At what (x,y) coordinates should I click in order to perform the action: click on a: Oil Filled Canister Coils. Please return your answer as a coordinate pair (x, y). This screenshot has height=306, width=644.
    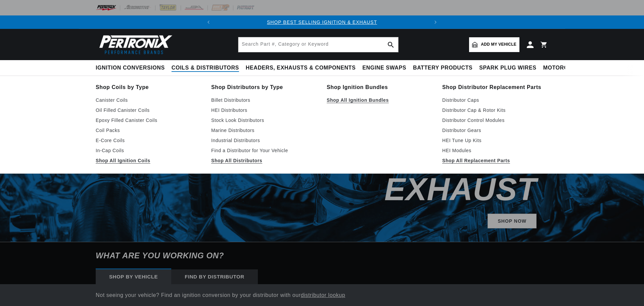
    Looking at the image, I should click on (148, 110).